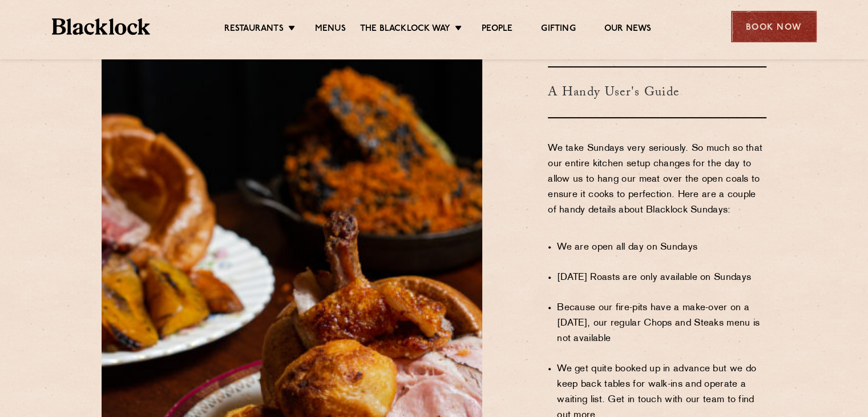  Describe the element at coordinates (657, 92) in the screenshot. I see `h3: A Handy User's Guide` at that location.